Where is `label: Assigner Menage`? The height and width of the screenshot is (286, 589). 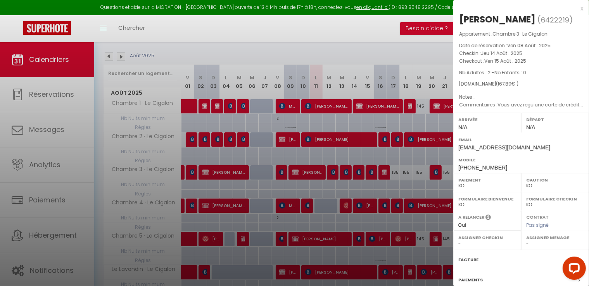 label: Assigner Menage is located at coordinates (555, 238).